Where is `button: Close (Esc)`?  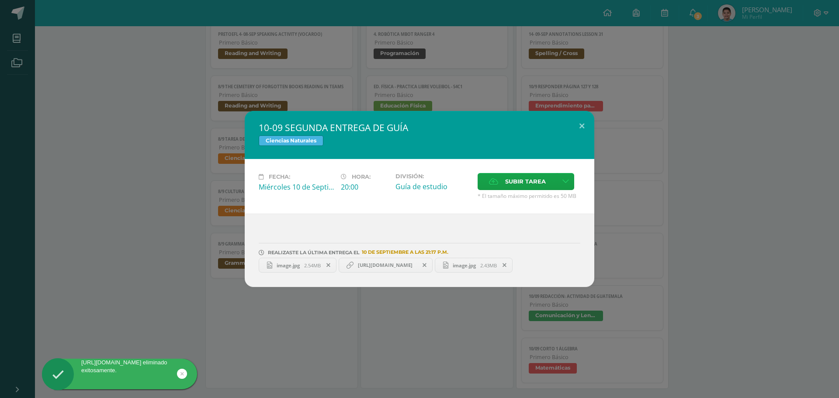 button: Close (Esc) is located at coordinates (582, 126).